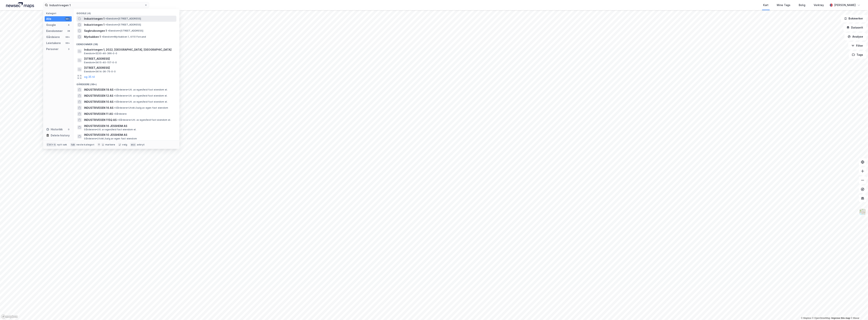  Describe the element at coordinates (127, 83) in the screenshot. I see `div: Gårdeiere (99+)` at that location.